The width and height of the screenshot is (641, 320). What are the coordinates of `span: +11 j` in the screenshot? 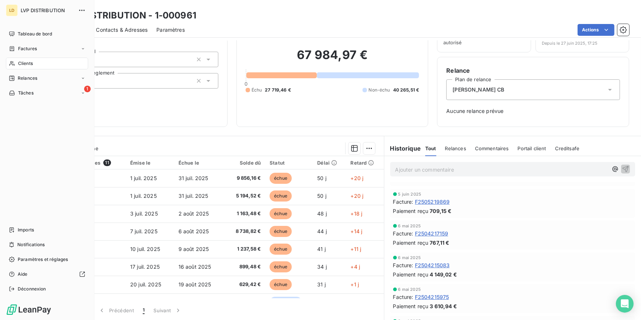 It's located at (356, 249).